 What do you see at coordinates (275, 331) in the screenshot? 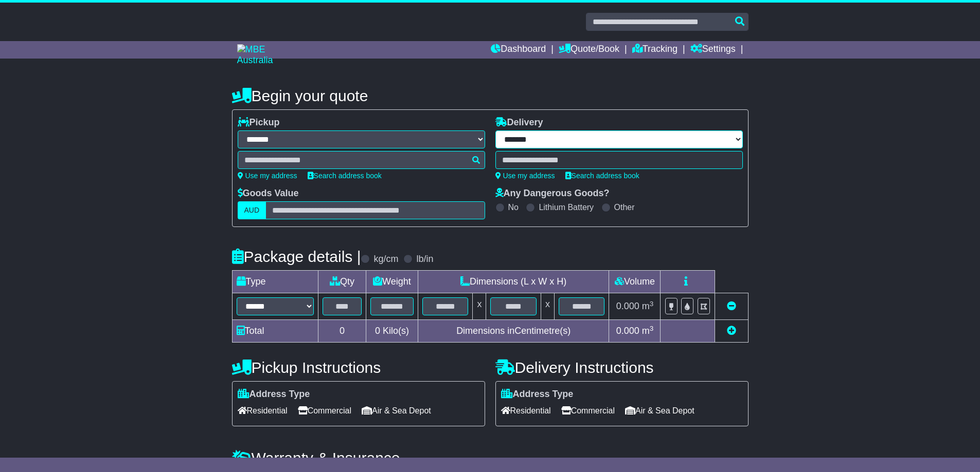
I see `td: Total` at bounding box center [275, 331].